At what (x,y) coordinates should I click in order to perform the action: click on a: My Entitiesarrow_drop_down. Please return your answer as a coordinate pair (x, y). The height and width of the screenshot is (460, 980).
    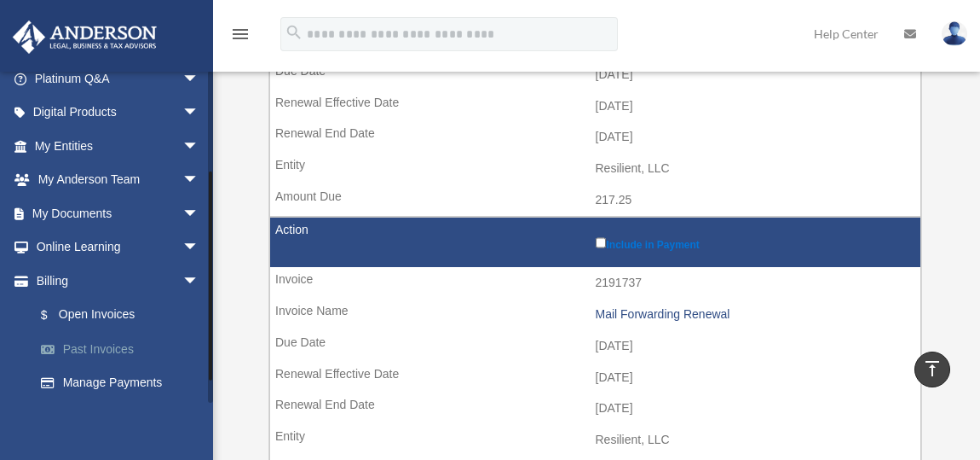
    Looking at the image, I should click on (119, 145).